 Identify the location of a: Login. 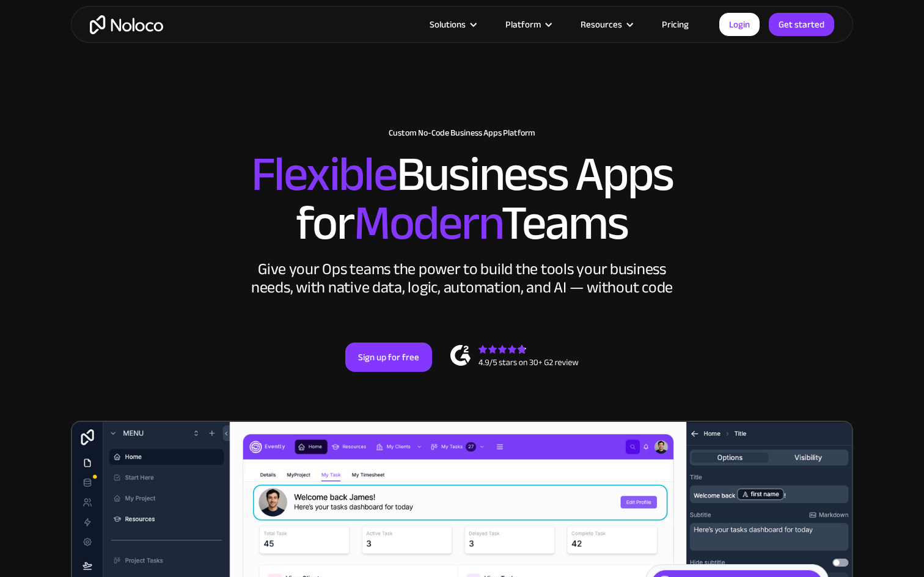
(739, 24).